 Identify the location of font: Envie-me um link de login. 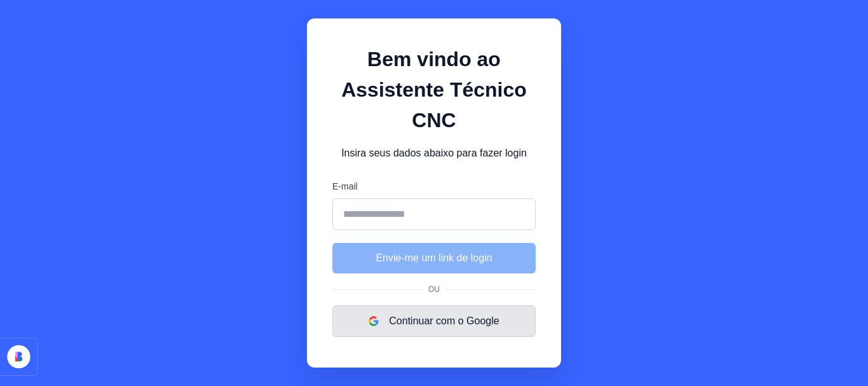
(434, 258).